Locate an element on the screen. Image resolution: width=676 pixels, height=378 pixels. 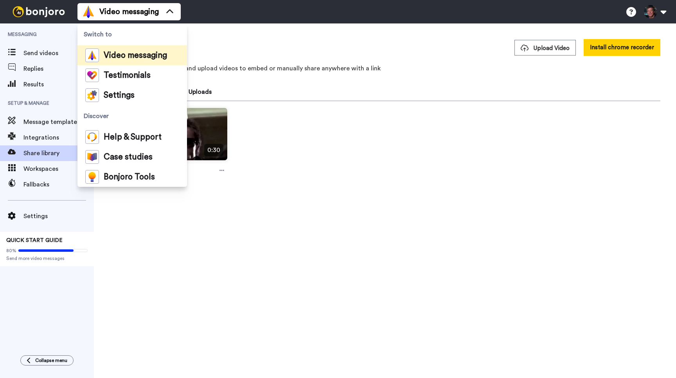
span: 80% is located at coordinates (11, 251).